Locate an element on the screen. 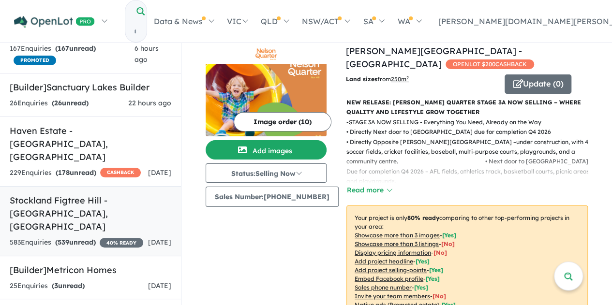 Image resolution: width=612 pixels, height=305 pixels. a: NSW/ACT is located at coordinates (326, 21).